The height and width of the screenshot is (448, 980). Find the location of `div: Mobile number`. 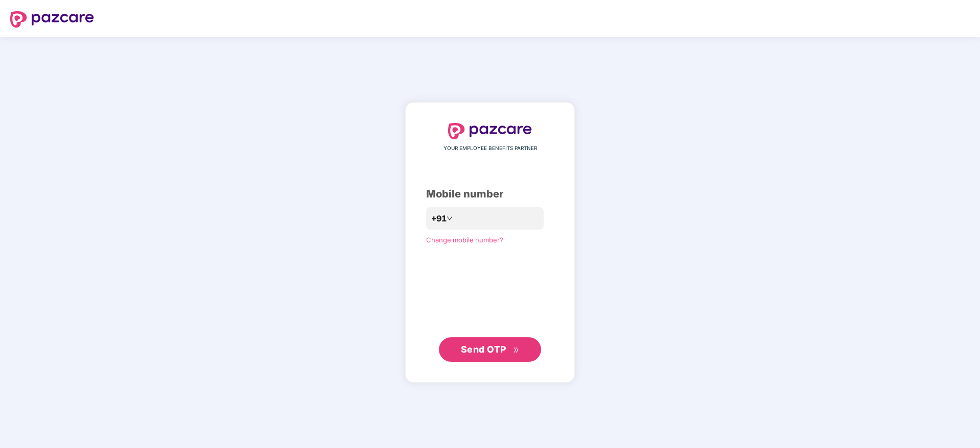

div: Mobile number is located at coordinates (490, 194).